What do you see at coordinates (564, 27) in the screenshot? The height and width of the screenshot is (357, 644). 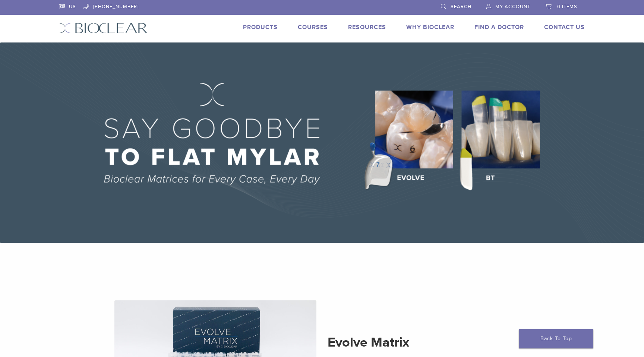 I see `a: Contact Us` at bounding box center [564, 27].